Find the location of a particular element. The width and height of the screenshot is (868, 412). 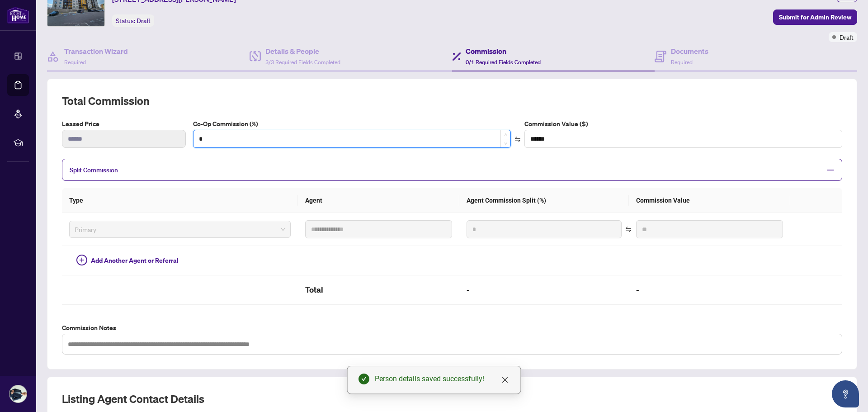

th: Commission Value is located at coordinates (709, 201).